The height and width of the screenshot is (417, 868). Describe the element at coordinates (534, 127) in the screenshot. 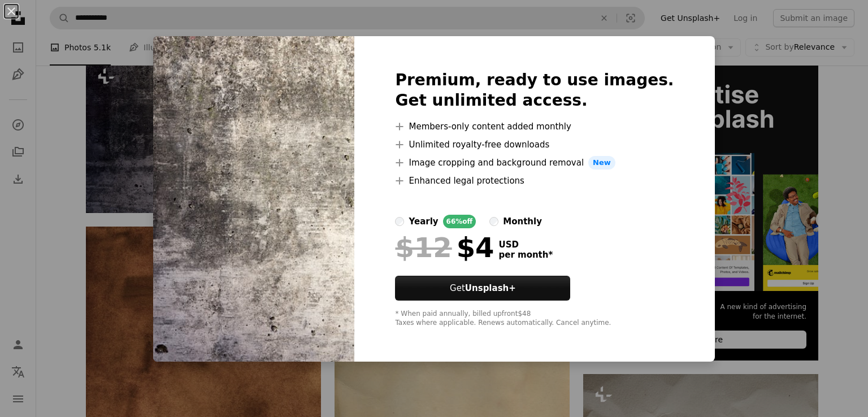

I see `li: Members-only content added monthly` at that location.